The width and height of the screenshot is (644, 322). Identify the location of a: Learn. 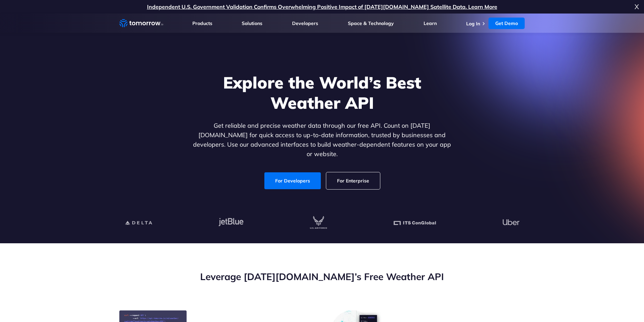
(430, 23).